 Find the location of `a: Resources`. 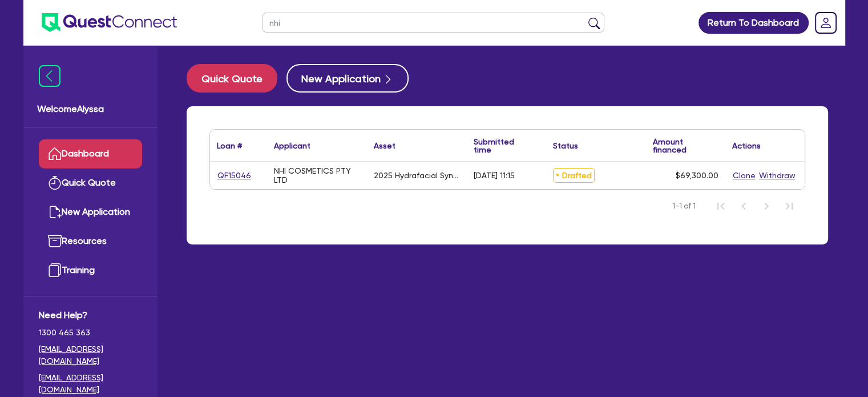

a: Resources is located at coordinates (90, 241).